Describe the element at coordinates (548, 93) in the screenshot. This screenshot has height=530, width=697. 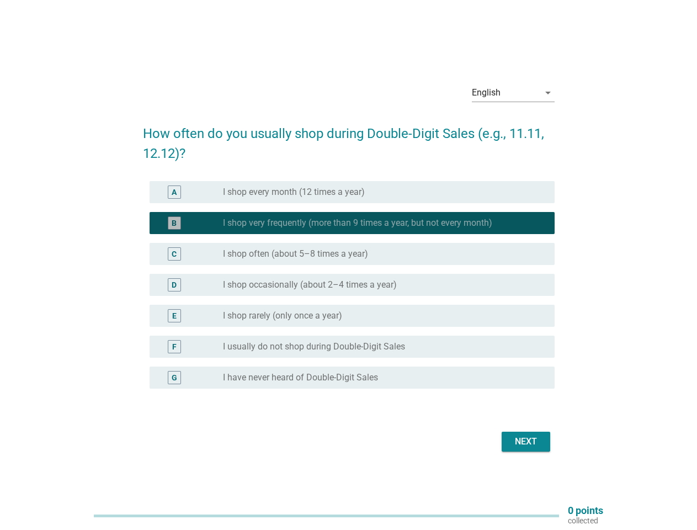
I see `i: arrow_drop_down` at that location.